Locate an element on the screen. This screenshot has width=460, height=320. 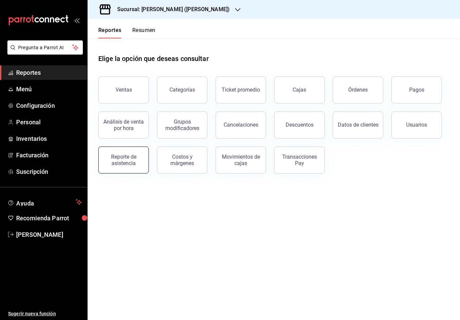
div: Cajas is located at coordinates (299, 90).